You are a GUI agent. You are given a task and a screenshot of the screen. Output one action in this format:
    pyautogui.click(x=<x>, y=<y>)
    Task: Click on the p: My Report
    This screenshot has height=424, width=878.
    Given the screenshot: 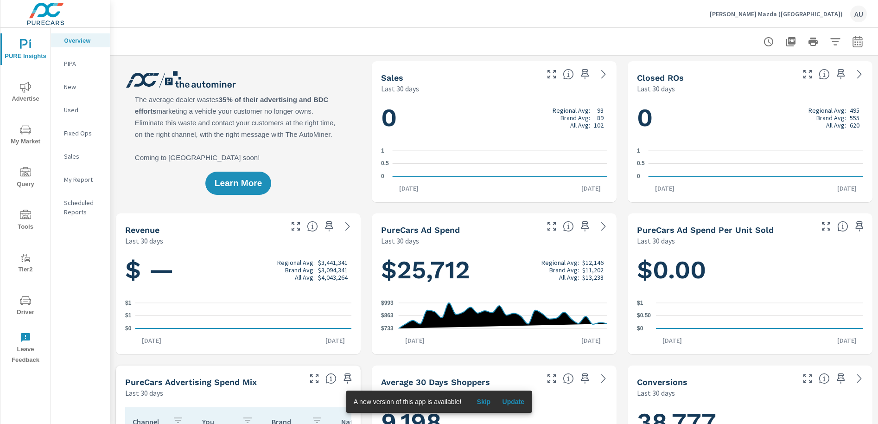 What is the action you would take?
    pyautogui.click(x=83, y=179)
    